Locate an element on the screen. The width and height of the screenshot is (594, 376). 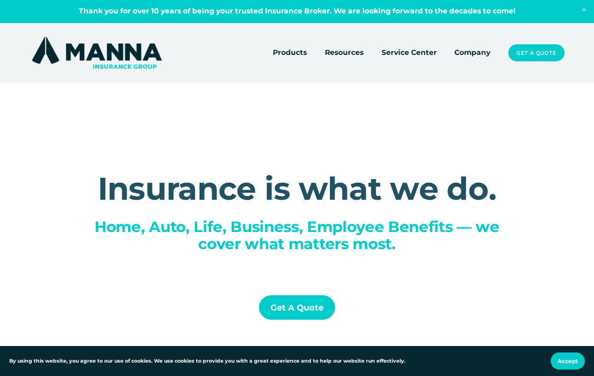
span: Resources is located at coordinates (344, 53).